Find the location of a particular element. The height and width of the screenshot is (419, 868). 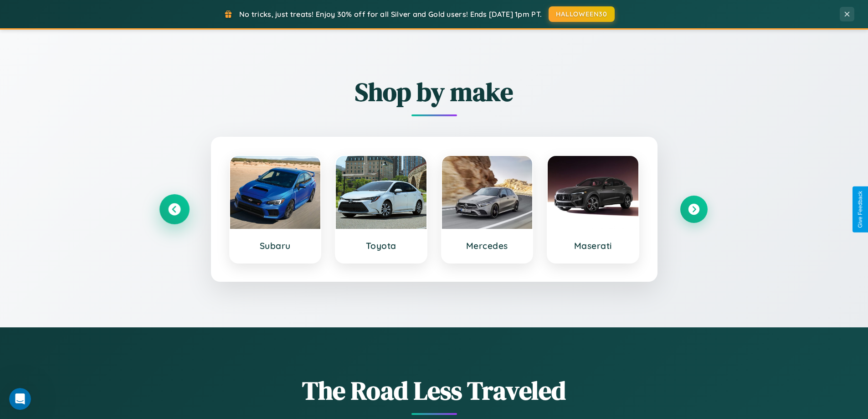

h1: The Road Less Traveled is located at coordinates (434, 390).